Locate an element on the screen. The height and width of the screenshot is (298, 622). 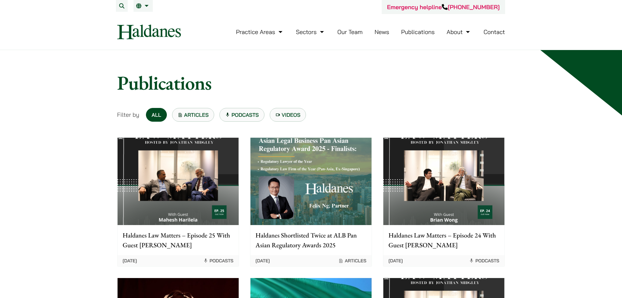
a: EN is located at coordinates (143, 6).